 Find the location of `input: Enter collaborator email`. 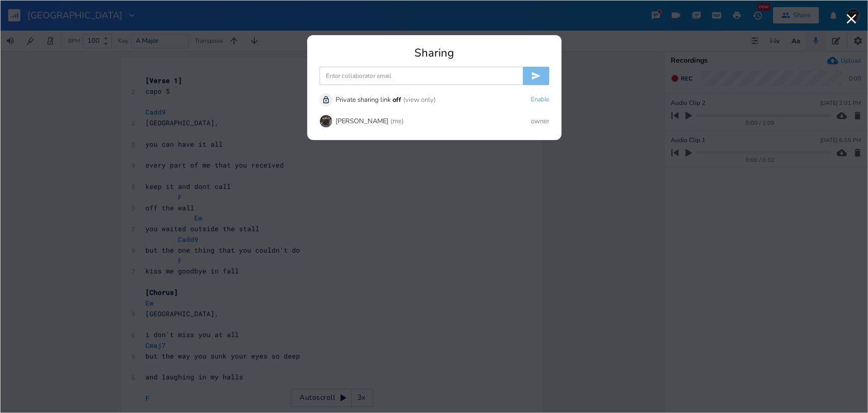

input: Enter collaborator email is located at coordinates (421, 76).